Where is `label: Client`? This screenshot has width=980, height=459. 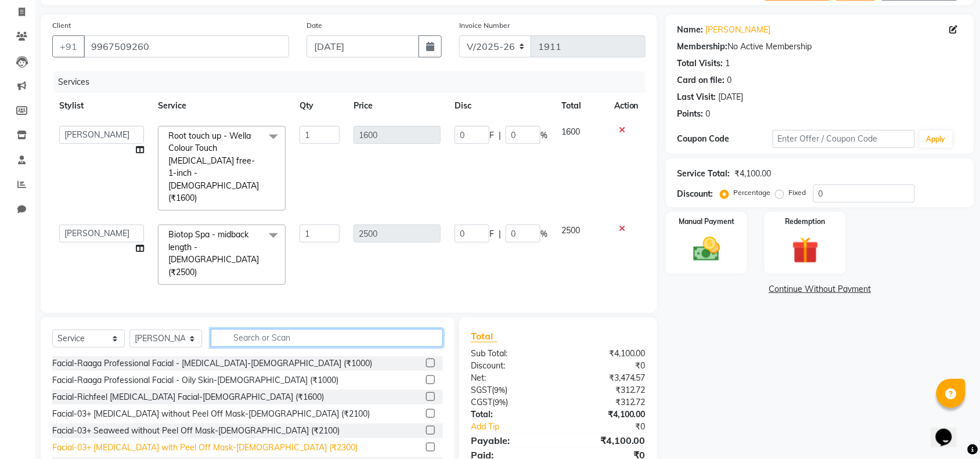 label: Client is located at coordinates (61, 25).